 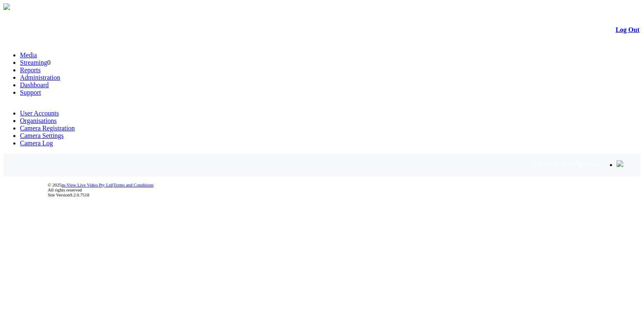 What do you see at coordinates (25, 190) in the screenshot?
I see `img: DigiCert Secured Site Seal` at bounding box center [25, 190].